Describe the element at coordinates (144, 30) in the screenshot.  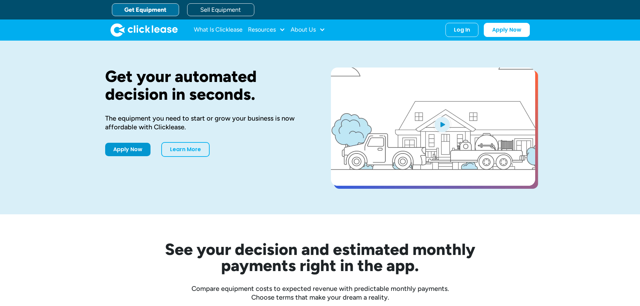
I see `a: home` at that location.